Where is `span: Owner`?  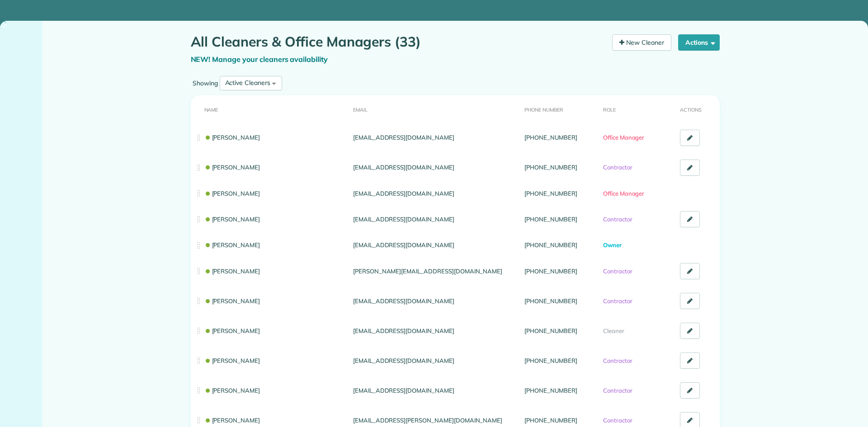 span: Owner is located at coordinates (612, 245).